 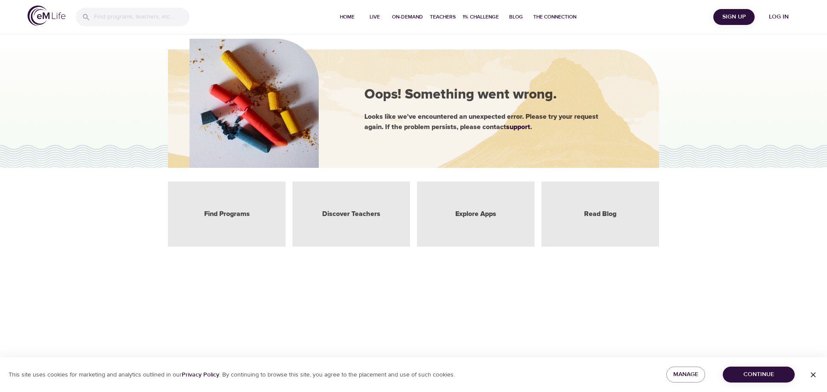 What do you see at coordinates (516, 17) in the screenshot?
I see `span: Blog` at bounding box center [516, 17].